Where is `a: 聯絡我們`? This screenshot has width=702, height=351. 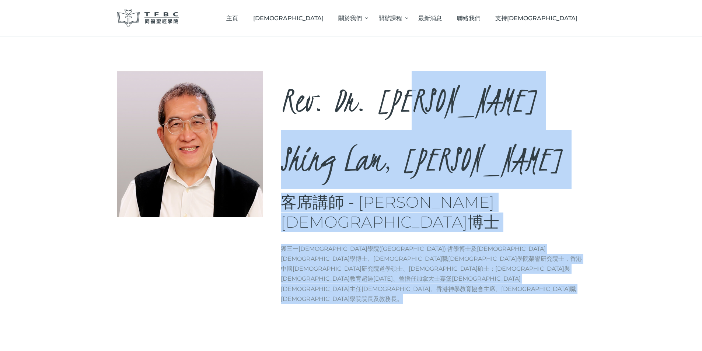 a: 聯絡我們 is located at coordinates (469, 18).